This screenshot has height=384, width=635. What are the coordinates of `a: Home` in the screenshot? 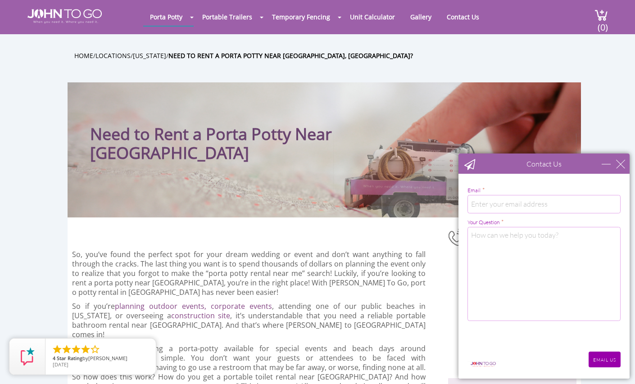 It's located at (84, 55).